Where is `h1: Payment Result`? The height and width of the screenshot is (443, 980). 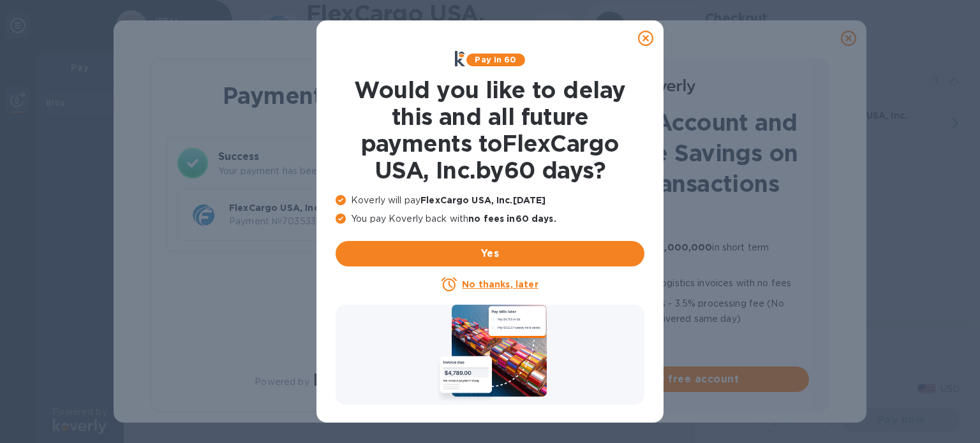
h1: Payment Result is located at coordinates (311, 96).